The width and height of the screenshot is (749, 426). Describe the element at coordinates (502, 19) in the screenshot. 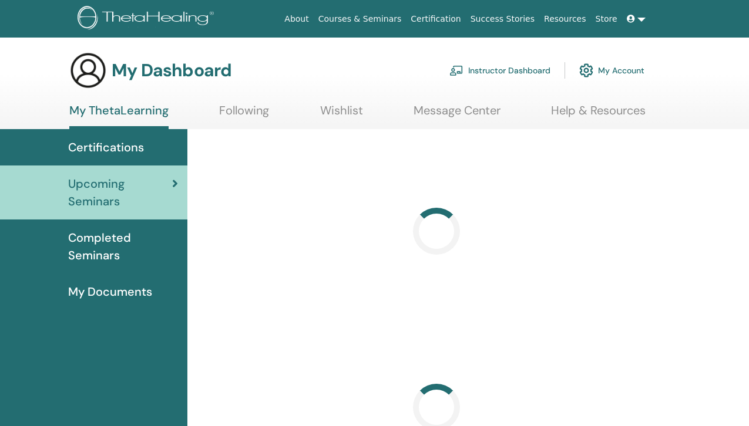

I see `a: Success Stories` at that location.